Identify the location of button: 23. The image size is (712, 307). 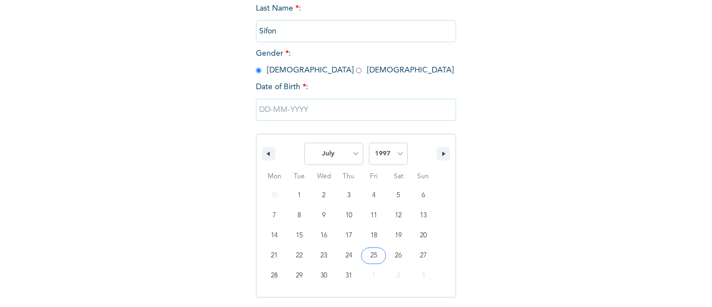
(324, 255).